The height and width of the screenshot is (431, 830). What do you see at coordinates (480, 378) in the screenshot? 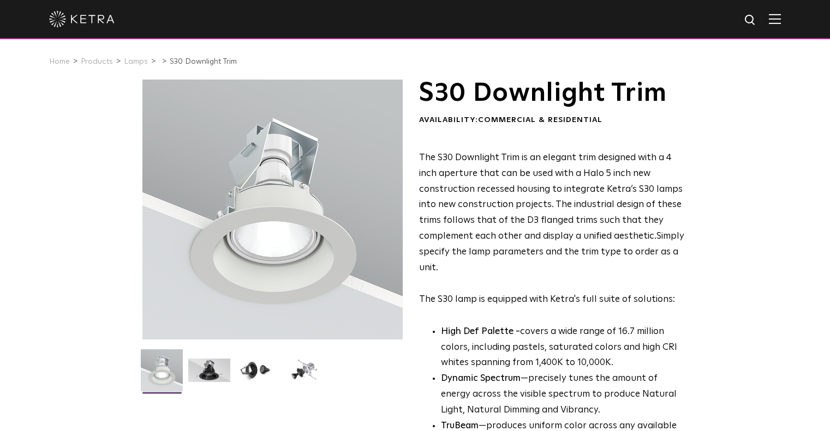
I see `strong: Dynamic Spectrum` at bounding box center [480, 378].